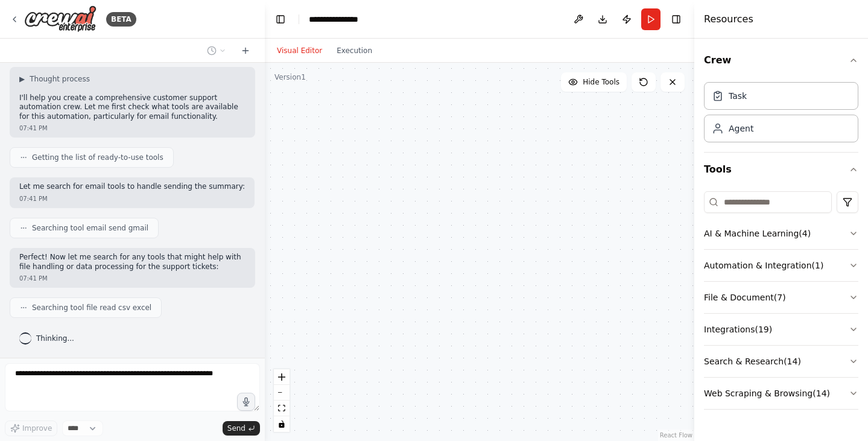 This screenshot has width=868, height=441. Describe the element at coordinates (781, 361) in the screenshot. I see `button: Search & Research(14)` at that location.